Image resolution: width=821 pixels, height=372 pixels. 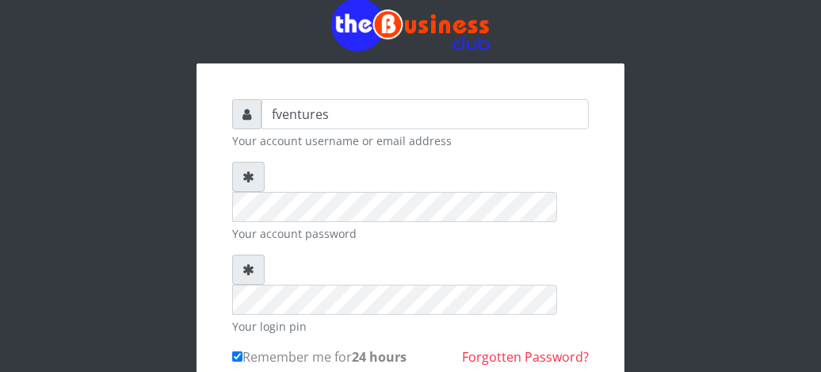 What do you see at coordinates (319, 356) in the screenshot?
I see `label: Remember me for` at bounding box center [319, 356].